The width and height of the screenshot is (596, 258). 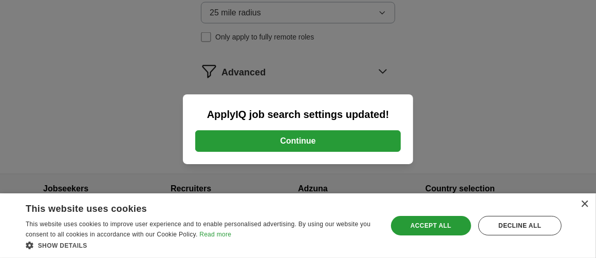 What do you see at coordinates (298, 141) in the screenshot?
I see `button: Continue` at bounding box center [298, 141].